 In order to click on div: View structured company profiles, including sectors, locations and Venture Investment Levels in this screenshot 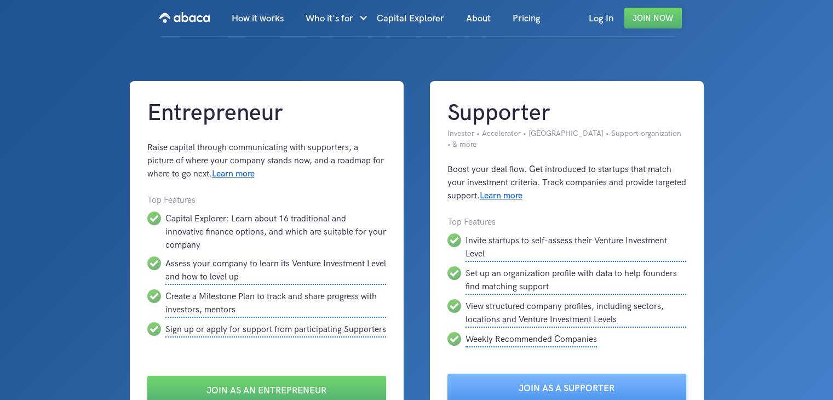, I will do `click(575, 313)`.